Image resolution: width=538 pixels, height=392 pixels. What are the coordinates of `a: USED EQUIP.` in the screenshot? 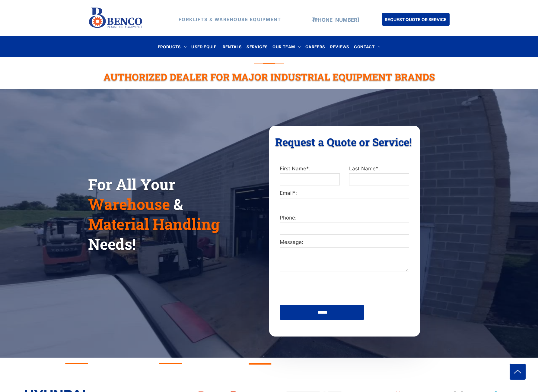 It's located at (205, 46).